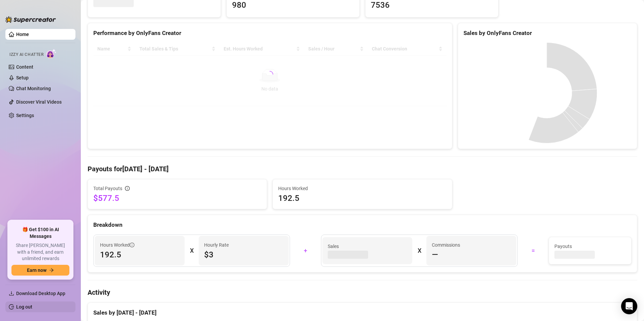  What do you see at coordinates (37, 270) in the screenshot?
I see `span: Earn now` at bounding box center [37, 270].